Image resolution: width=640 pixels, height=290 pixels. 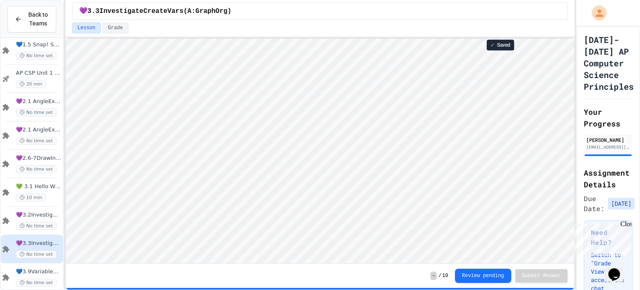 I want to click on span: Submit Answer, so click(x=542, y=276).